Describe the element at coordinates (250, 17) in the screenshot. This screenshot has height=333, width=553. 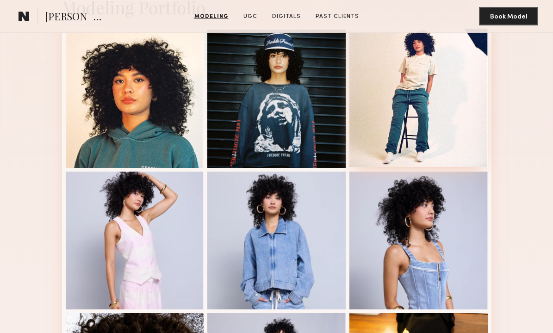
I see `a: UGC` at that location.